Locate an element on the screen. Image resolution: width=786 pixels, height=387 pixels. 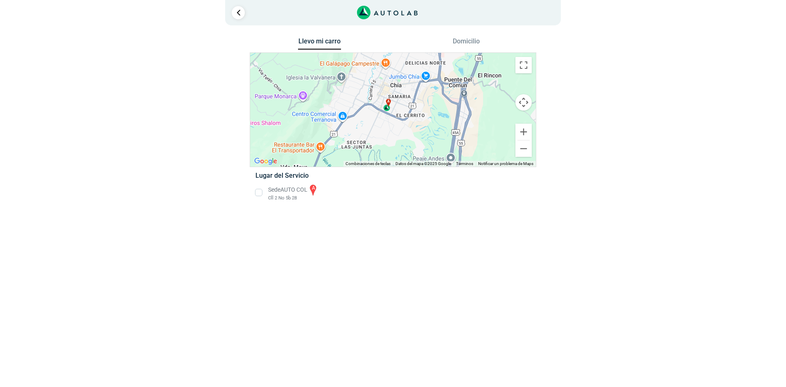
button: Llevo mi carro is located at coordinates (319, 43).